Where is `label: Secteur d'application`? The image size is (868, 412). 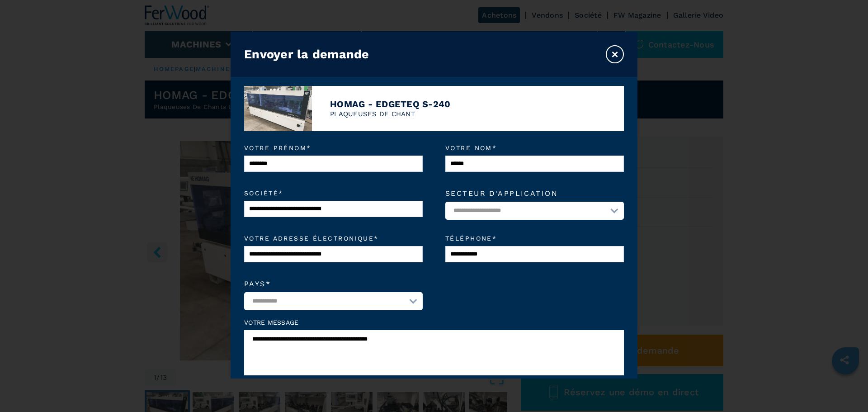
label: Secteur d'application is located at coordinates (535, 193).